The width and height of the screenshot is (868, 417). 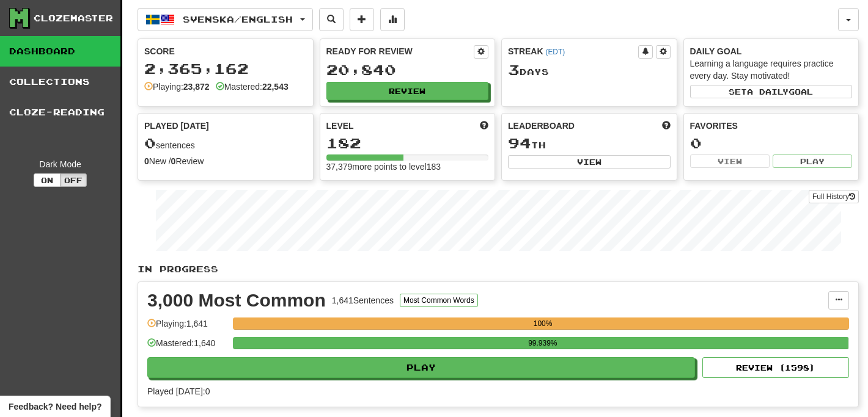 What do you see at coordinates (60, 165) in the screenshot?
I see `div: Dark Mode` at bounding box center [60, 165].